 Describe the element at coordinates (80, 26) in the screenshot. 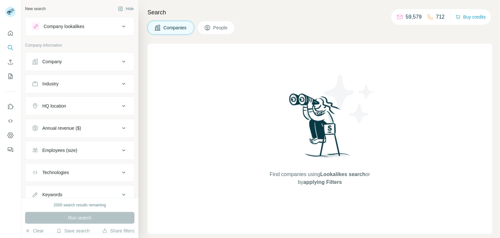

I see `button: Company lookalikes` at that location.